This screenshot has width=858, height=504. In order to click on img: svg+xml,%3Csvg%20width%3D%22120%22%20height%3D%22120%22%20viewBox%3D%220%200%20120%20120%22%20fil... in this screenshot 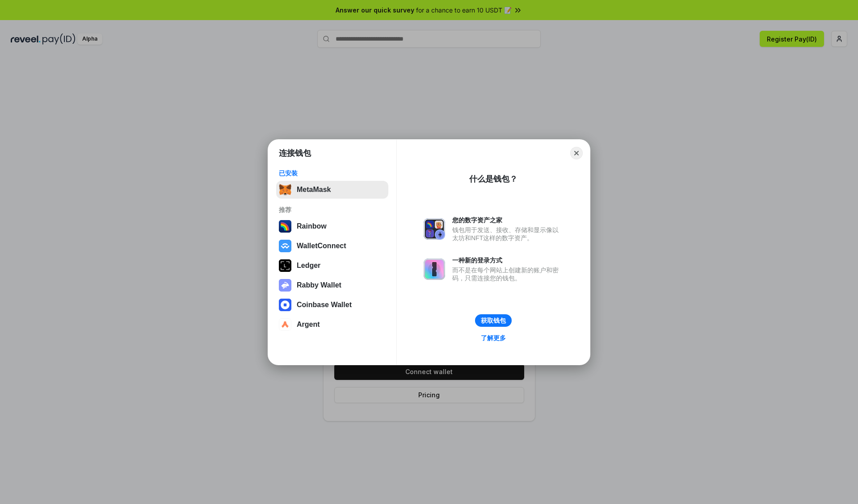, I will do `click(285, 227)`.